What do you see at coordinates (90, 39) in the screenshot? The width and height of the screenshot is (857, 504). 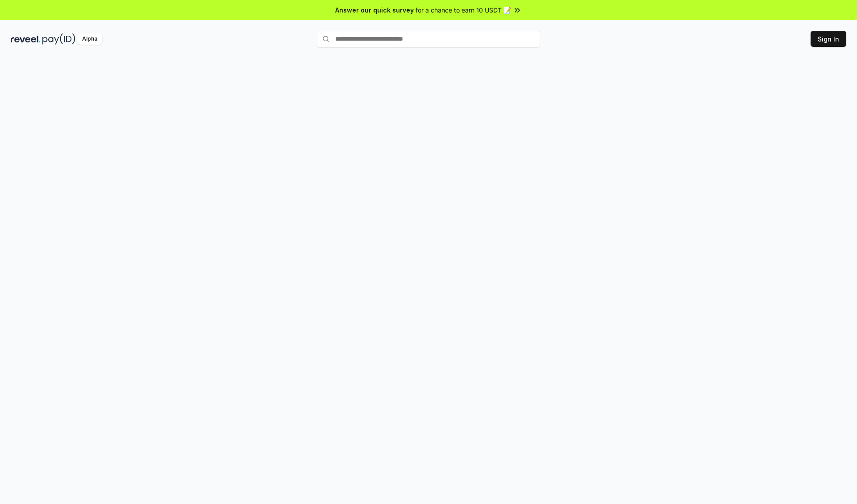 I see `div: Alpha` at bounding box center [90, 39].